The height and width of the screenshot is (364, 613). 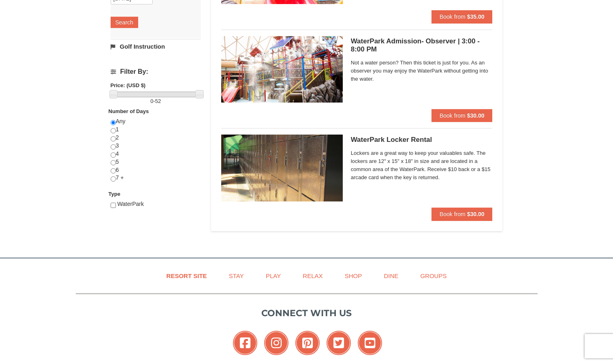 I want to click on span: WaterPark, so click(x=130, y=204).